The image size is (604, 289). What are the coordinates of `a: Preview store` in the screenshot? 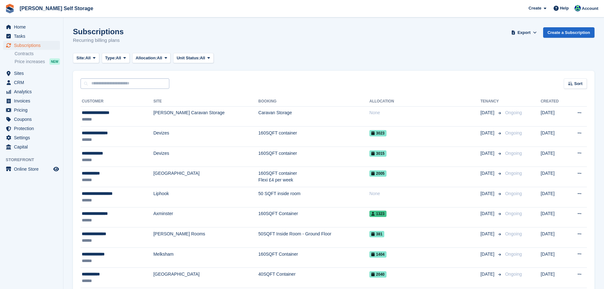 It's located at (56, 169).